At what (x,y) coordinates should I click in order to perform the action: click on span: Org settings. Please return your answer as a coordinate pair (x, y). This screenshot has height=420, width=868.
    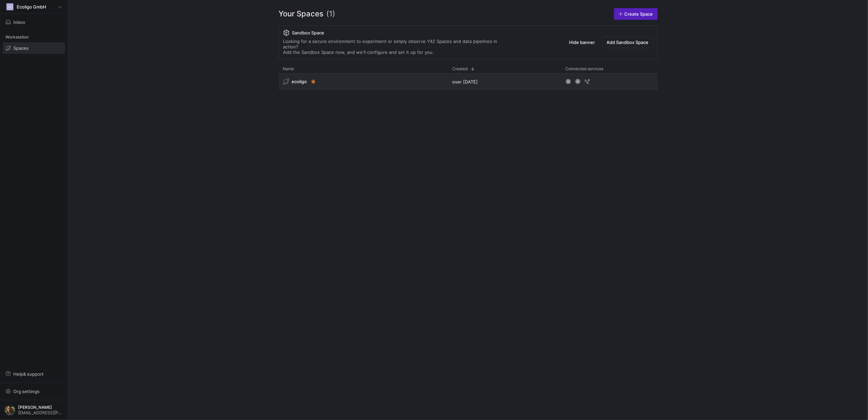
    Looking at the image, I should click on (26, 391).